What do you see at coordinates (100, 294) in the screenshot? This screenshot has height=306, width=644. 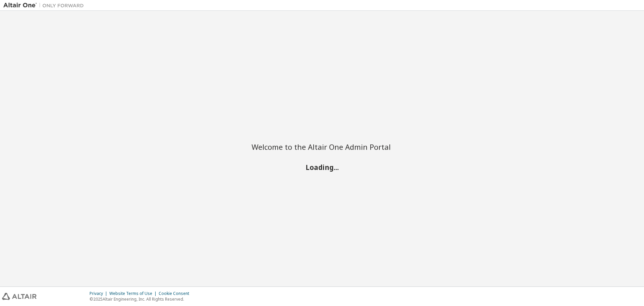 I see `div: Privacy` at bounding box center [100, 294].